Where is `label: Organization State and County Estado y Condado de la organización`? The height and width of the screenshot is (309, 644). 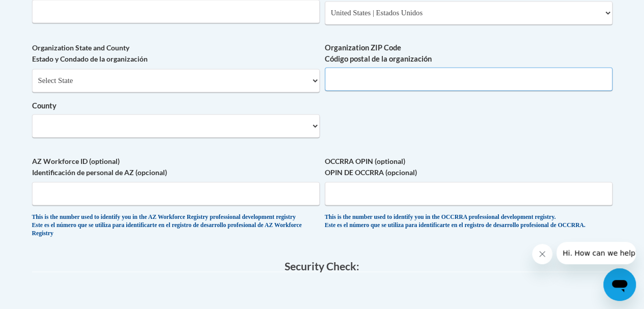 label: Organization State and County Estado y Condado de la organización is located at coordinates (175, 53).